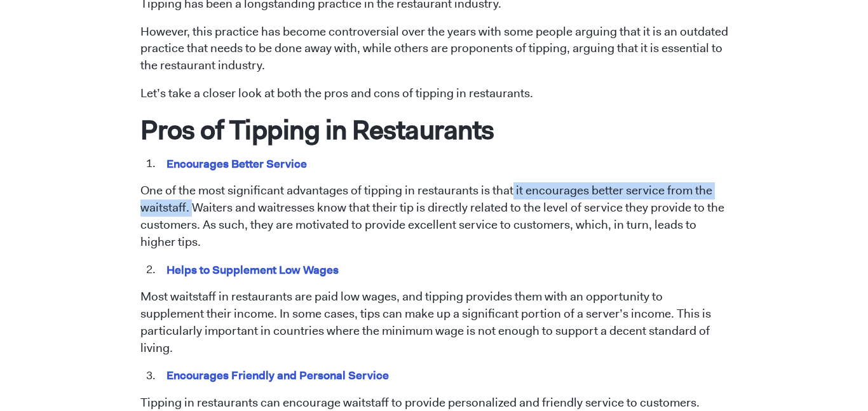  Describe the element at coordinates (434, 323) in the screenshot. I see `p: Most waitstaff in restaurants are paid low wages, and tipping provides them with an opportunity t...` at that location.